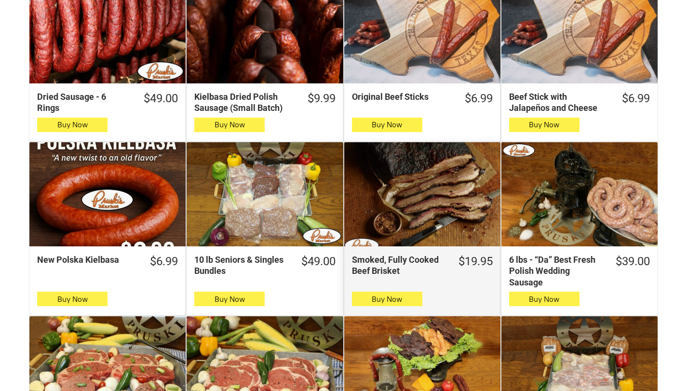  Describe the element at coordinates (265, 194) in the screenshot. I see `a: 10 lb Seniors &amp; Singles Bundles` at that location.